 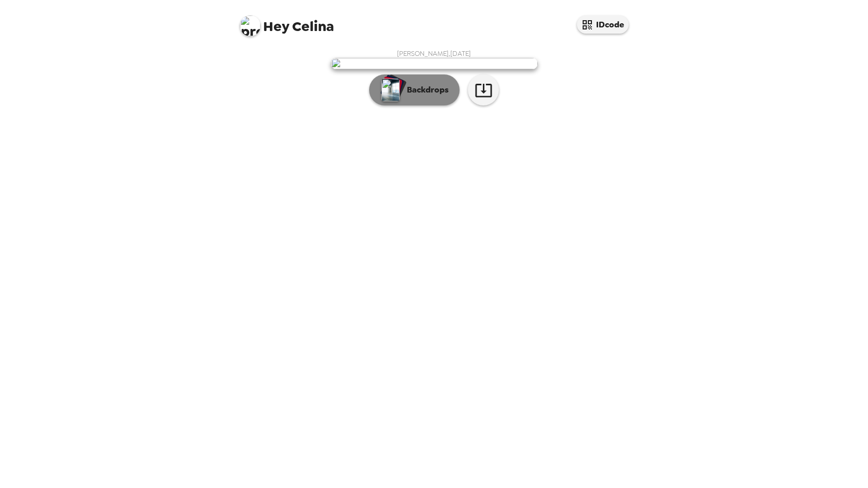 I want to click on img: user, so click(x=434, y=64).